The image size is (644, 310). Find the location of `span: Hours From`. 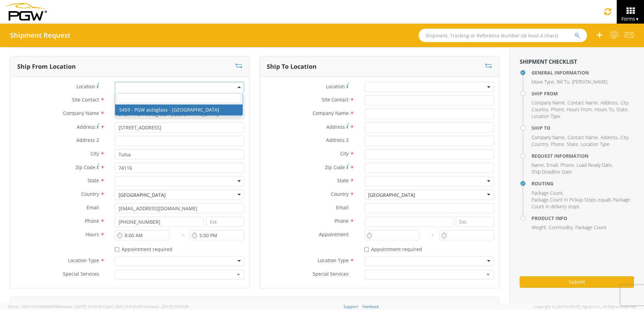

span: Hours From is located at coordinates (579, 109).